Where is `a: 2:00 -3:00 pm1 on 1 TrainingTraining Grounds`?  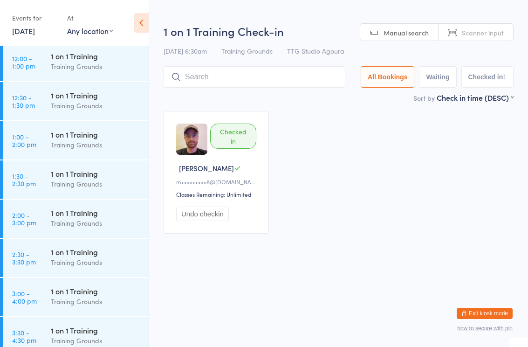
a: 2:00 -3:00 pm1 on 1 TrainingTraining Grounds is located at coordinates (75, 219).